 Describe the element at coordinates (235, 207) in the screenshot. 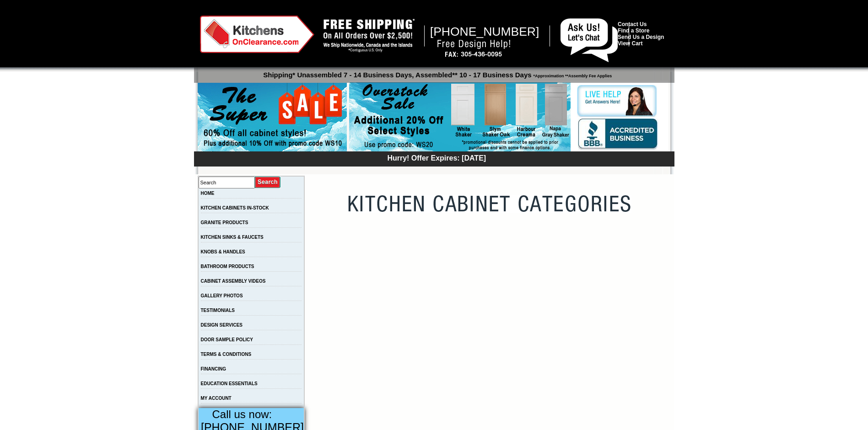

I see `a: KITCHEN CABINETS IN-STOCK` at that location.